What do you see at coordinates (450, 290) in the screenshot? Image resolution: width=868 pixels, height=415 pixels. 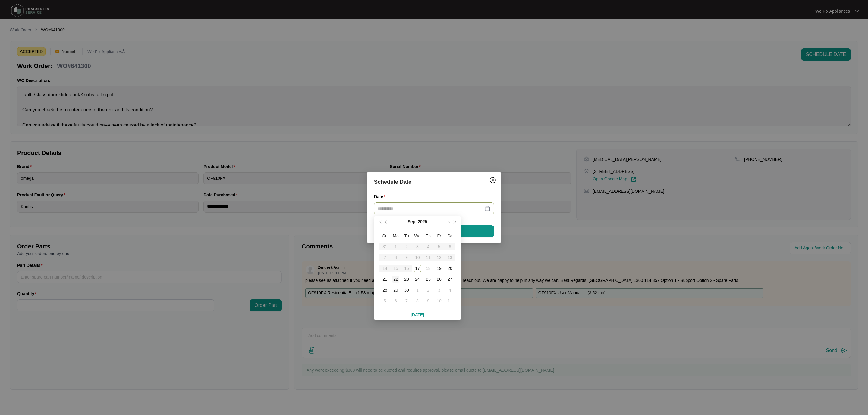 I see `div: 4` at bounding box center [450, 290].